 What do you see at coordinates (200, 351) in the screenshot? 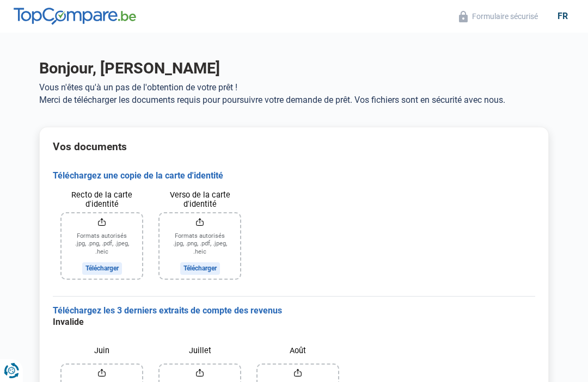
I see `label: Juillet` at bounding box center [200, 351].